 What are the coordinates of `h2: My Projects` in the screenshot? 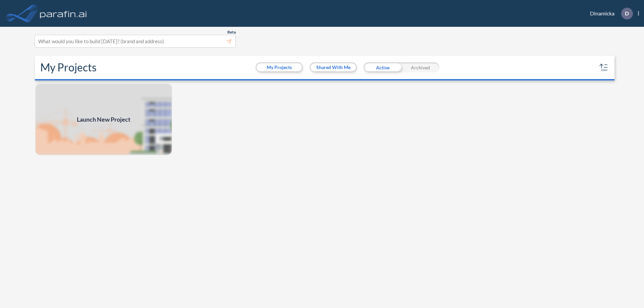 It's located at (68, 67).